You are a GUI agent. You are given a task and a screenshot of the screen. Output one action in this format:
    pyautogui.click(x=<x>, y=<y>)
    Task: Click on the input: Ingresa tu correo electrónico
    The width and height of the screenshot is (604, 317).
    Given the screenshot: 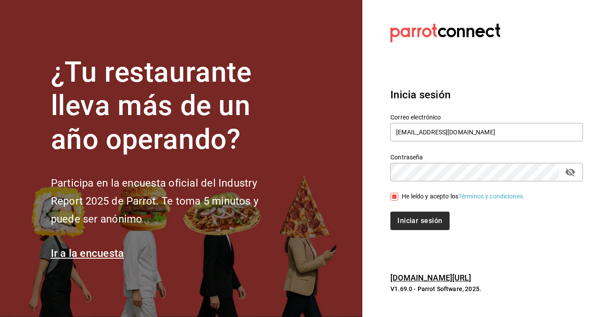 What is the action you would take?
    pyautogui.click(x=487, y=132)
    